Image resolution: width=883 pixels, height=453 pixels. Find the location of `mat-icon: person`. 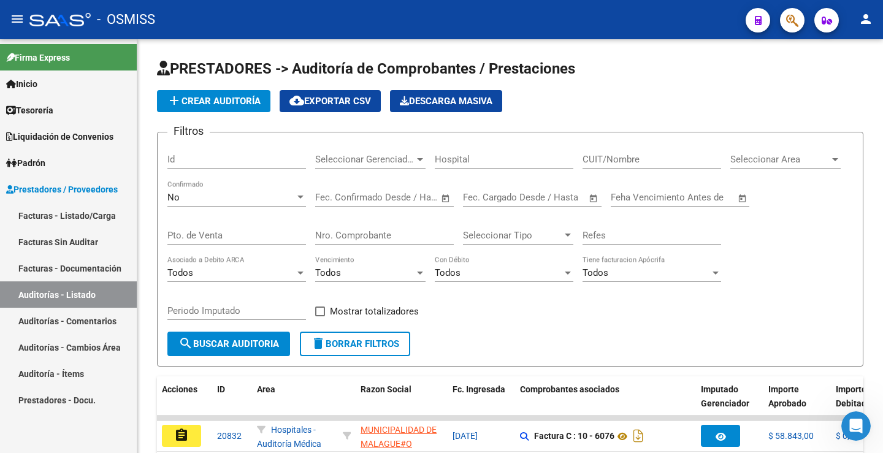

mat-icon: person is located at coordinates (865, 19).